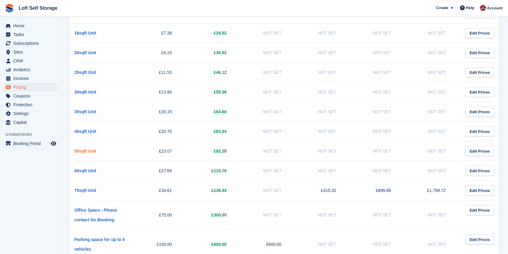  Describe the element at coordinates (321, 190) in the screenshot. I see `td: £415.32` at that location.